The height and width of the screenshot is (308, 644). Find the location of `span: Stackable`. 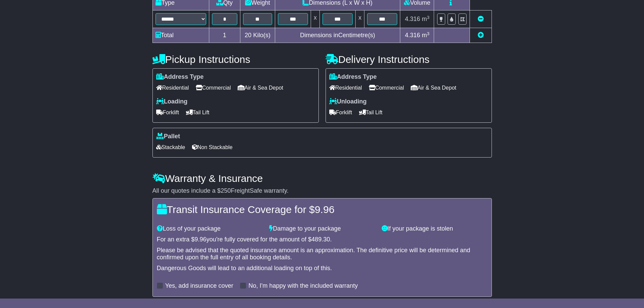

span: Stackable is located at coordinates (171, 147).